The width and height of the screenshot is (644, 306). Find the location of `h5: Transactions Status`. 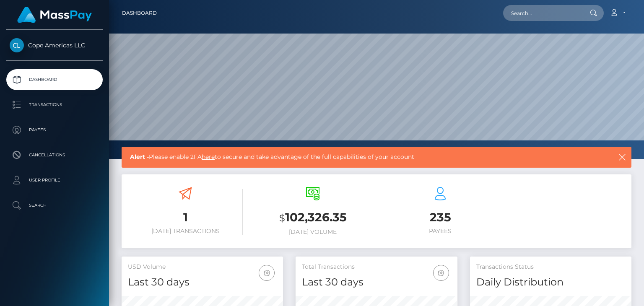

h5: Transactions Status is located at coordinates (551, 267).